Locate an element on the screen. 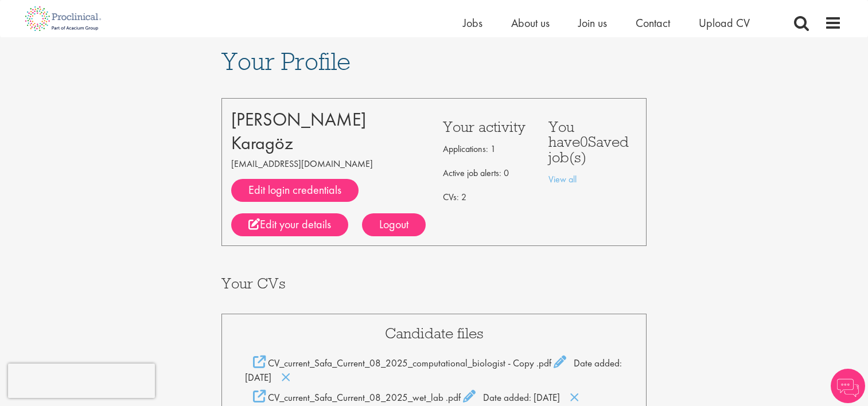  div: Logout is located at coordinates (393, 225).